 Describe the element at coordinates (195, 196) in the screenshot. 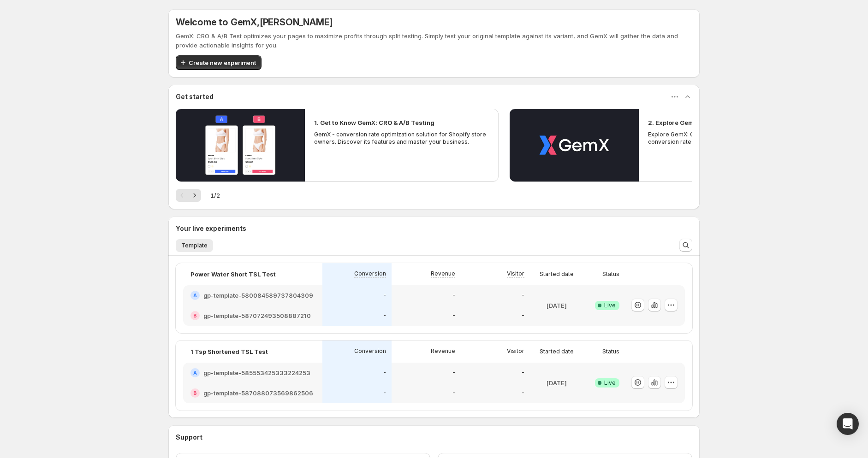

I see `button: Next` at that location.